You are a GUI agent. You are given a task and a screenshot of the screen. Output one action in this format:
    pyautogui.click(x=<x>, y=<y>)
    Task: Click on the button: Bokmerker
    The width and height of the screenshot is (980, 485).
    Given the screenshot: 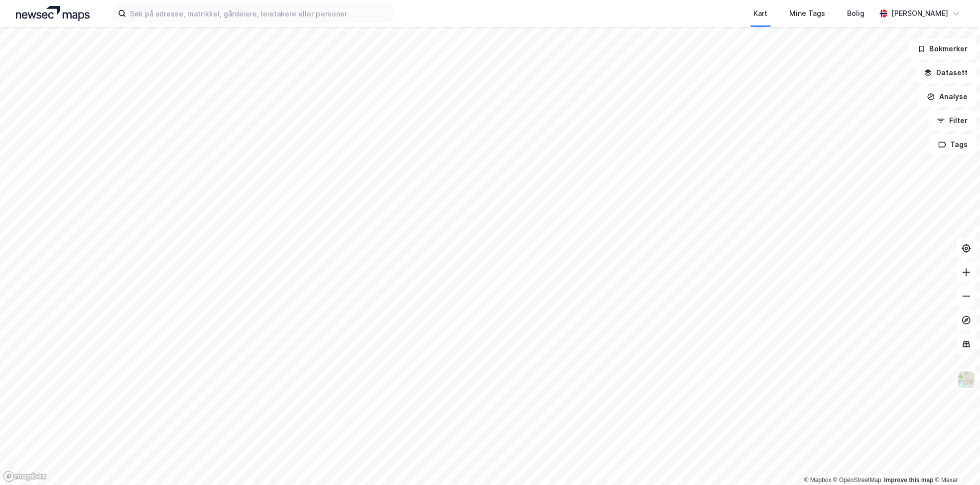 What is the action you would take?
    pyautogui.click(x=942, y=49)
    